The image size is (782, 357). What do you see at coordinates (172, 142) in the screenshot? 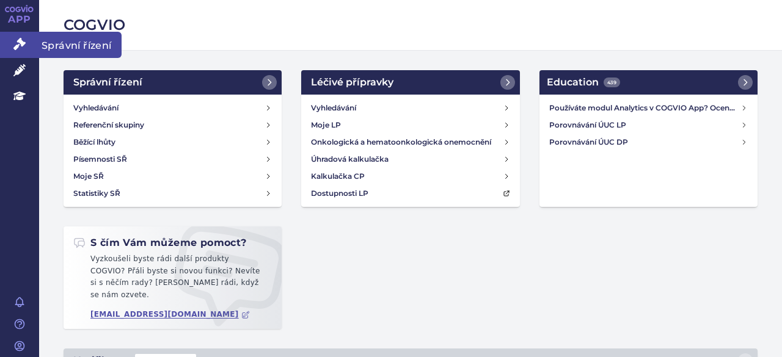
I see `a: Běžící lhůty` at bounding box center [172, 142].